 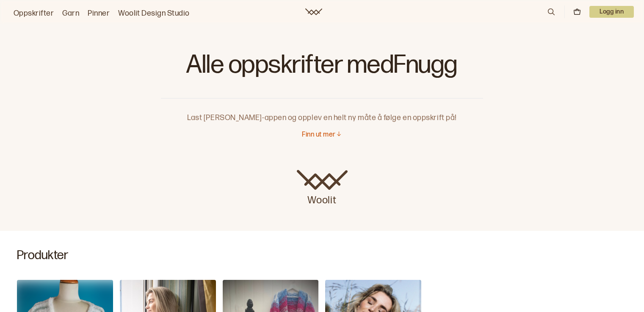 I want to click on h1: Alle oppskrifter med Fnugg, so click(x=322, y=68).